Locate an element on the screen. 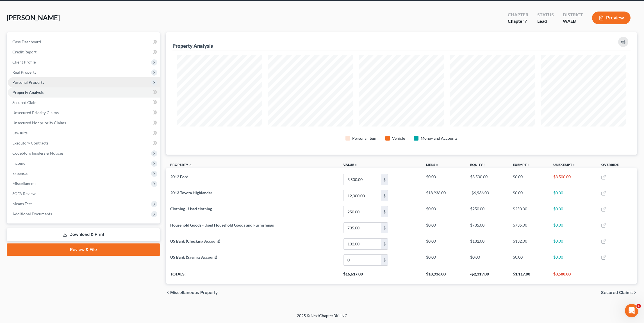  span: Unsecured Priority Claims is located at coordinates (35, 113).